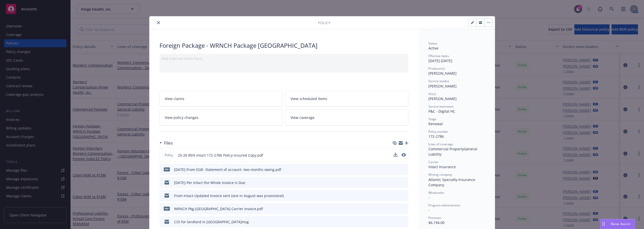 The image size is (644, 229). What do you see at coordinates (437, 222) in the screenshot?
I see `span: $6,194.00` at bounding box center [437, 222].